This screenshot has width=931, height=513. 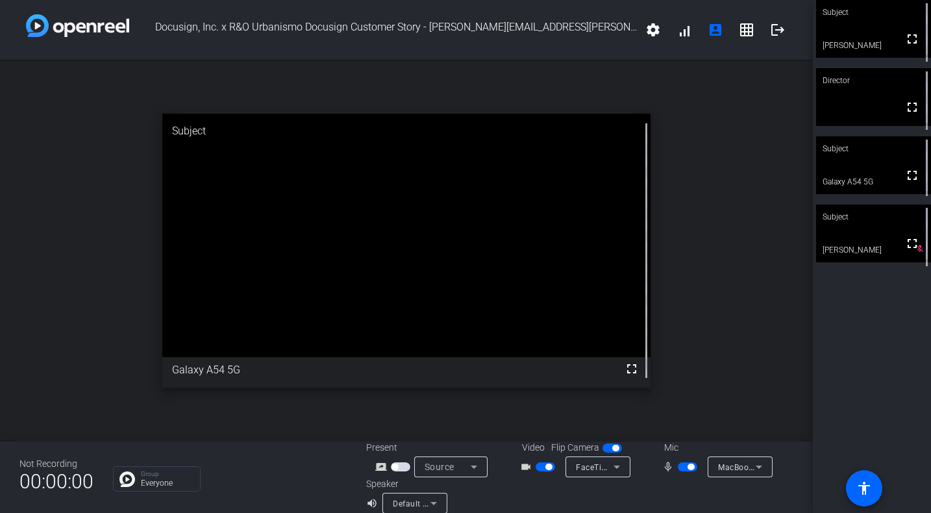 I want to click on mat-icon: screen_share_outline, so click(x=383, y=467).